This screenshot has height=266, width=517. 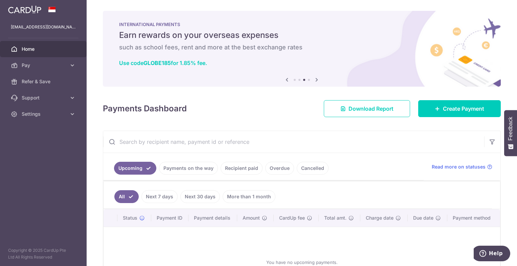 I want to click on span: Home, so click(x=44, y=49).